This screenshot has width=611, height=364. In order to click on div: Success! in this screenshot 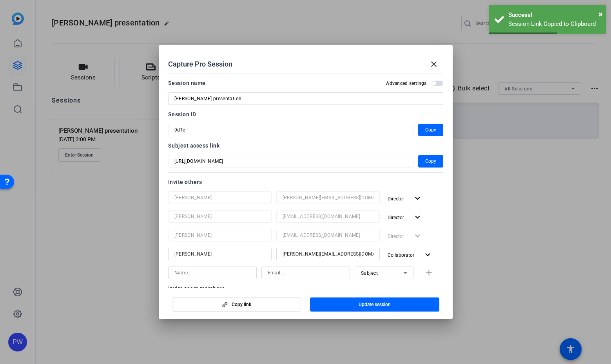, I will do `click(554, 15)`.